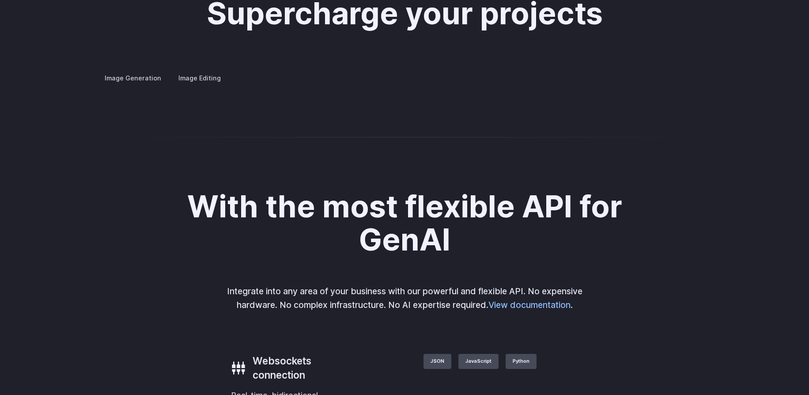 Image resolution: width=809 pixels, height=395 pixels. Describe the element at coordinates (521, 361) in the screenshot. I see `label: Python` at that location.